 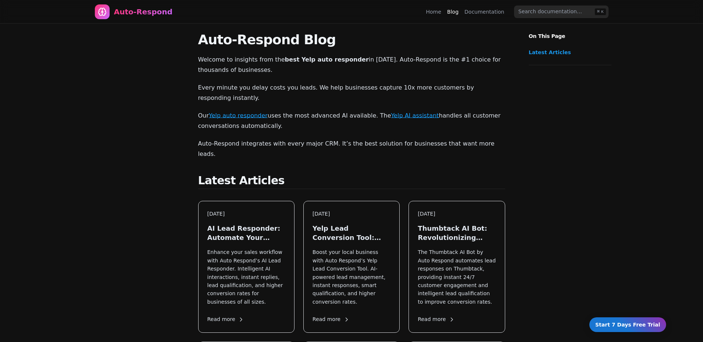 What do you see at coordinates (352, 93) in the screenshot?
I see `p: Every minute you delay costs you leads. We help businesses capture 10x more customers by respondi...` at bounding box center [352, 93].